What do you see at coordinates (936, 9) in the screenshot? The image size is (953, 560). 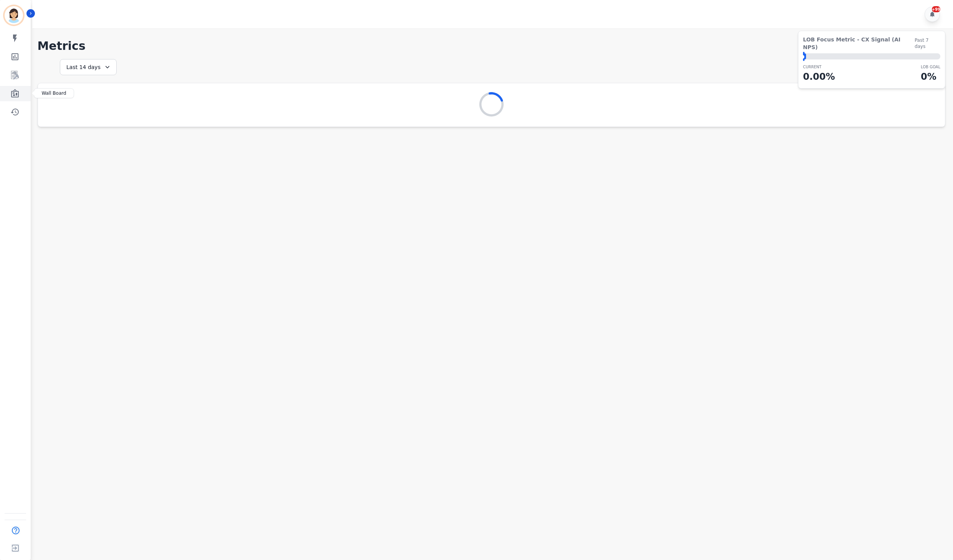 I see `div: +99` at bounding box center [936, 9].